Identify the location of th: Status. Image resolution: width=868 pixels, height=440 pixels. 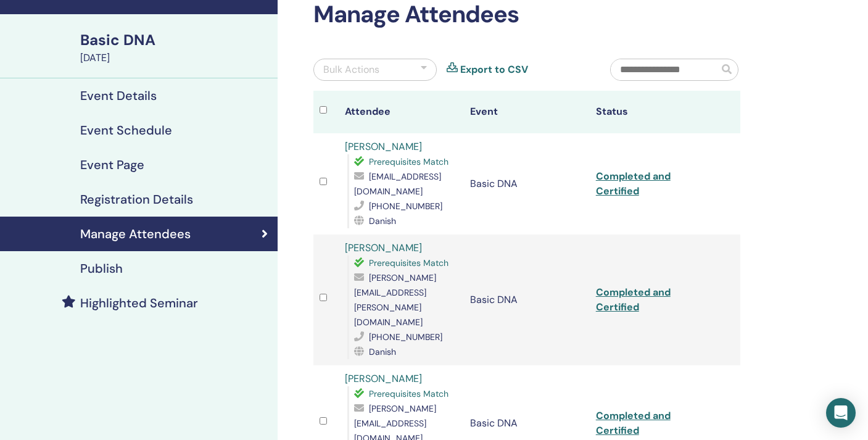
(653, 112).